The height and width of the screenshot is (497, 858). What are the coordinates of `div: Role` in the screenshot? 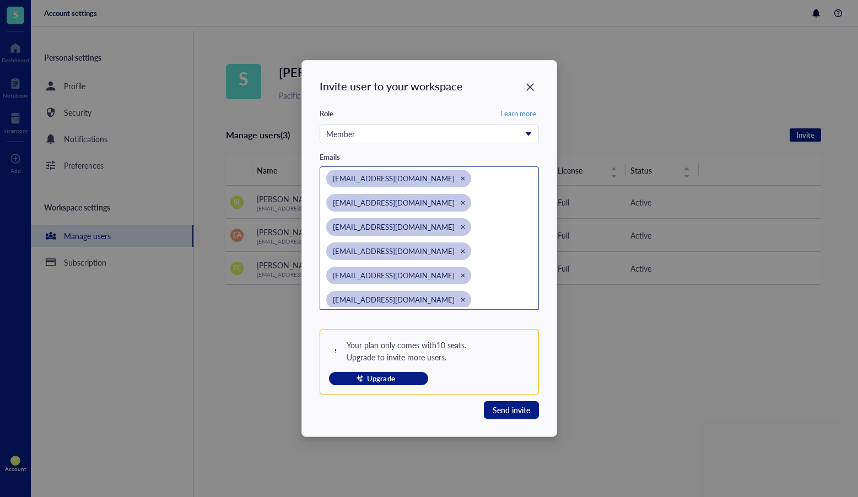 It's located at (326, 113).